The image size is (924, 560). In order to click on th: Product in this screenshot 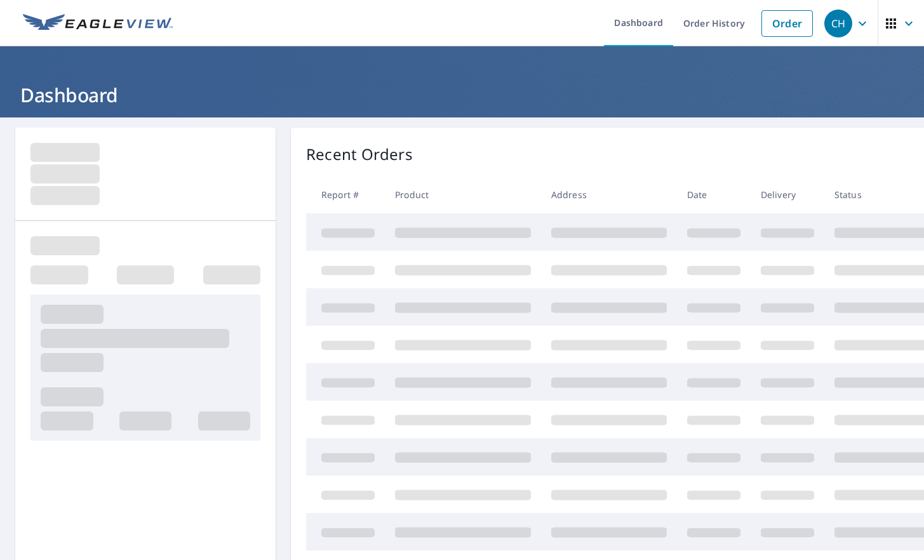, I will do `click(463, 194)`.